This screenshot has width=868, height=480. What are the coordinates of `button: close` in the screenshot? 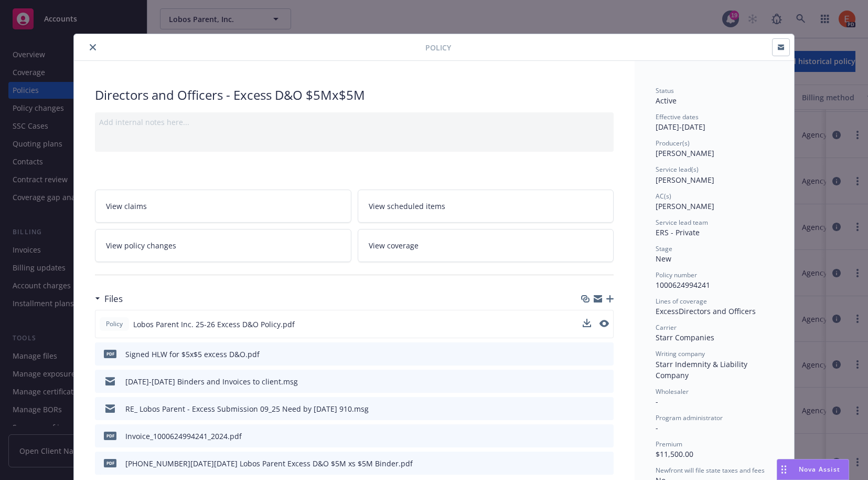 It's located at (93, 47).